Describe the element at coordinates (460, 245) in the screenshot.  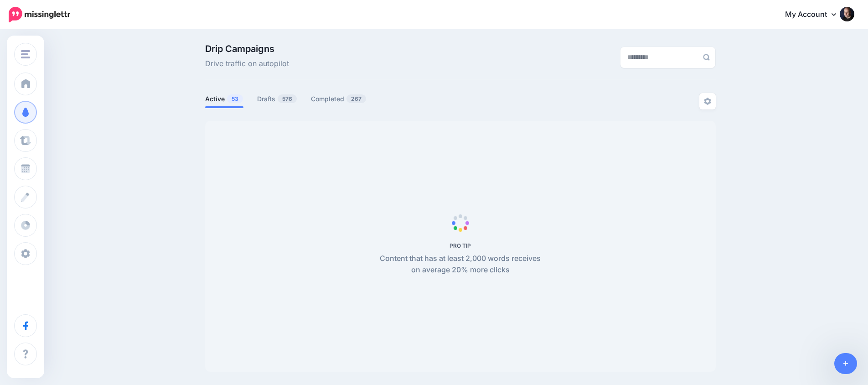
I see `h5: PRO TIP` at that location.